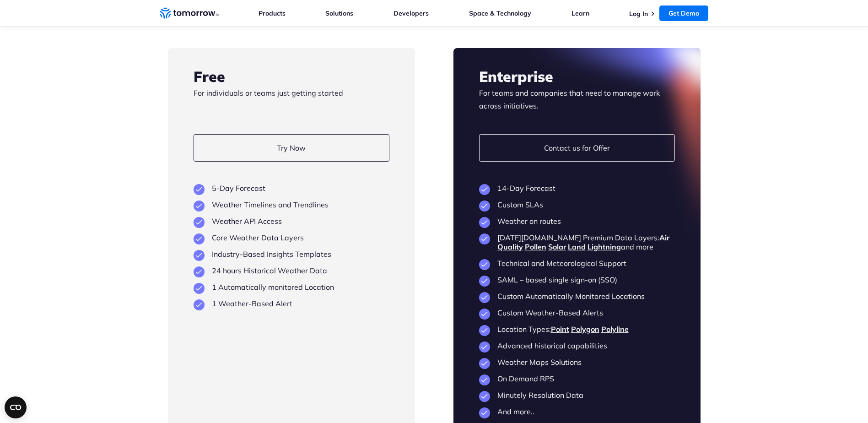 The height and width of the screenshot is (423, 868). Describe the element at coordinates (577, 396) in the screenshot. I see `li: Minutely Resolution Data` at that location.